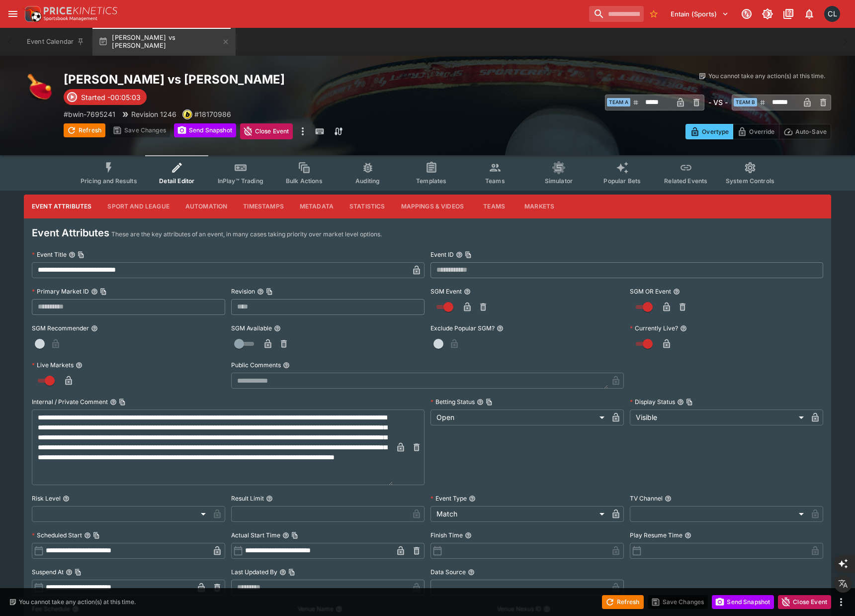 The width and height of the screenshot is (855, 616). What do you see at coordinates (747, 14) in the screenshot?
I see `button: Connected to PK` at bounding box center [747, 14].